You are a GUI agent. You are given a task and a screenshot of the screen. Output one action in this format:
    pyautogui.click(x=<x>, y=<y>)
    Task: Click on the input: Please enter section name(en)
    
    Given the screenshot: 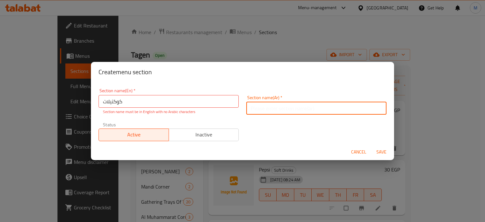 What is the action you would take?
    pyautogui.click(x=169, y=101)
    